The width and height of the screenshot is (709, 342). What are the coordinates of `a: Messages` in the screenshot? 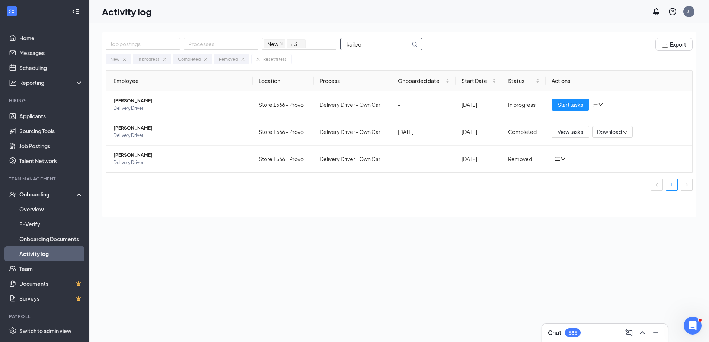 It's located at (51, 53).